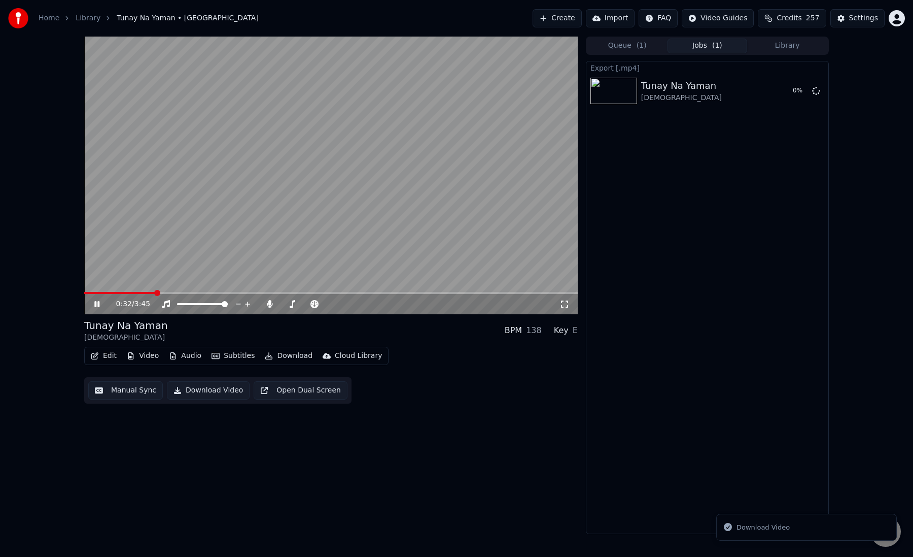 The image size is (913, 557). I want to click on div: Key, so click(561, 330).